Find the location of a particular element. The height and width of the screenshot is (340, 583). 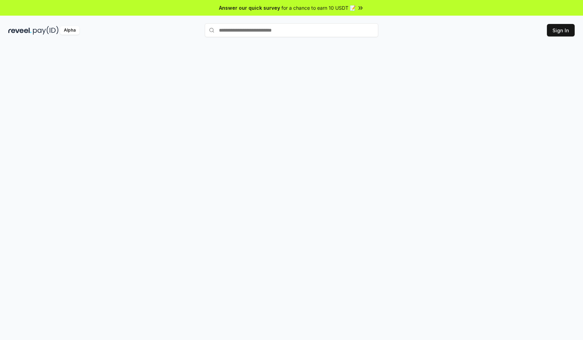

span: Answer our quick survey is located at coordinates (250, 8).